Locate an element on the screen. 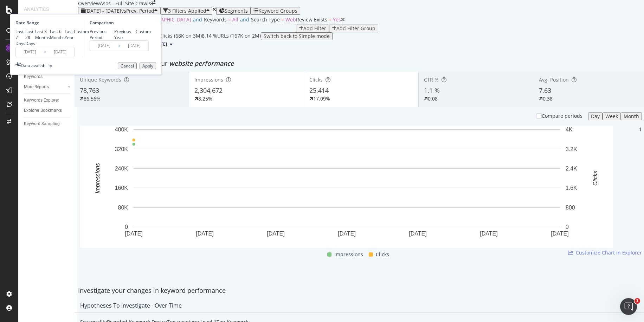  div: Comparison is located at coordinates (120, 23).